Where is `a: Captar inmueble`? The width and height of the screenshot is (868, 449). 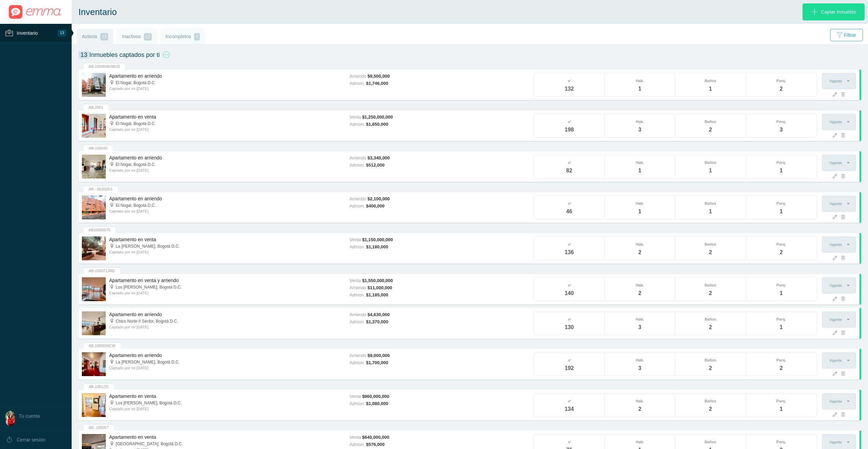 a: Captar inmueble is located at coordinates (833, 12).